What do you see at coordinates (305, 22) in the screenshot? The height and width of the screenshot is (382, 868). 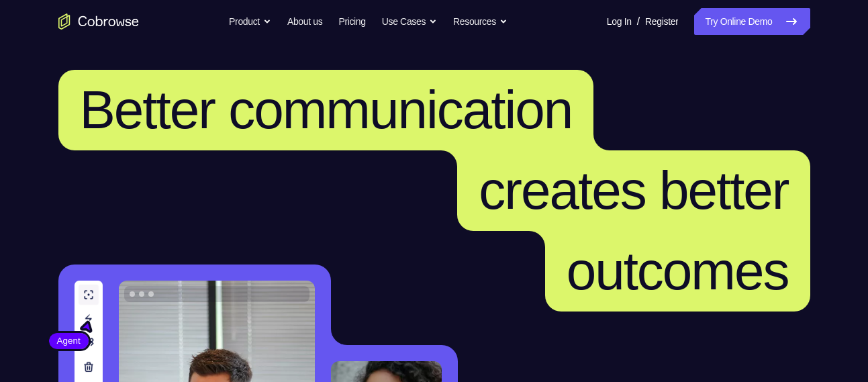 I see `a: About us` at bounding box center [305, 22].